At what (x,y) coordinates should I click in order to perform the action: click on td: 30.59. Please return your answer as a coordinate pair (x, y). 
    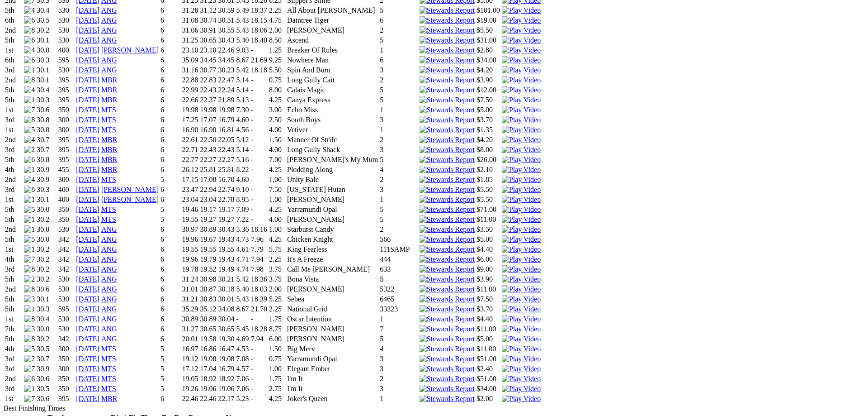
    Looking at the image, I should click on (227, 11).